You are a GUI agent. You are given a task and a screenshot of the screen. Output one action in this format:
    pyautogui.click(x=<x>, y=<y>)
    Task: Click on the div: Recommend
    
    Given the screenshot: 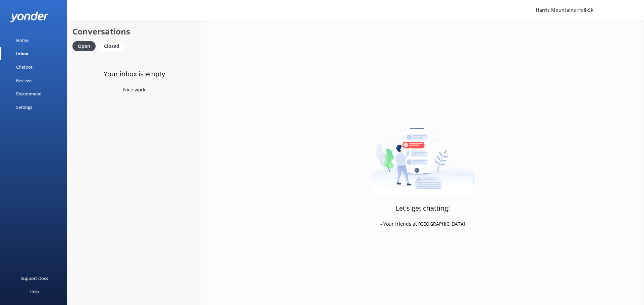 What is the action you would take?
    pyautogui.click(x=29, y=94)
    